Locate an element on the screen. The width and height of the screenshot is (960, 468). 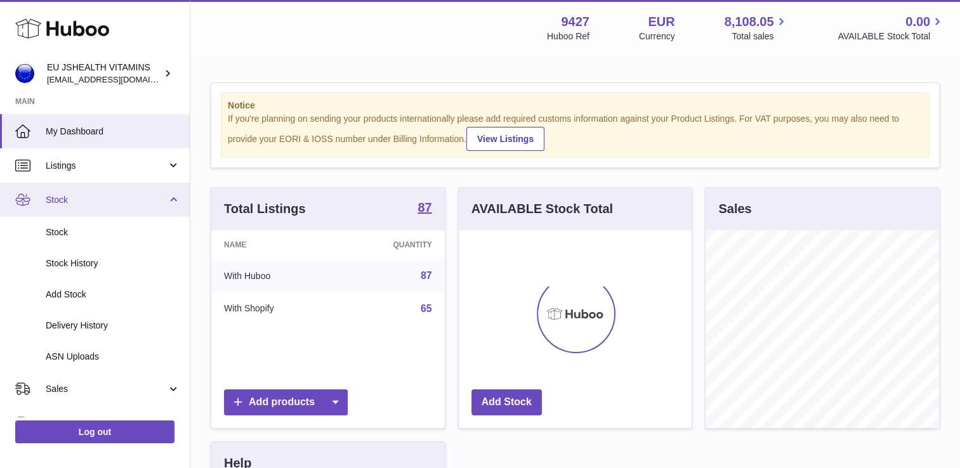
span: 0.00 is located at coordinates (917, 22).